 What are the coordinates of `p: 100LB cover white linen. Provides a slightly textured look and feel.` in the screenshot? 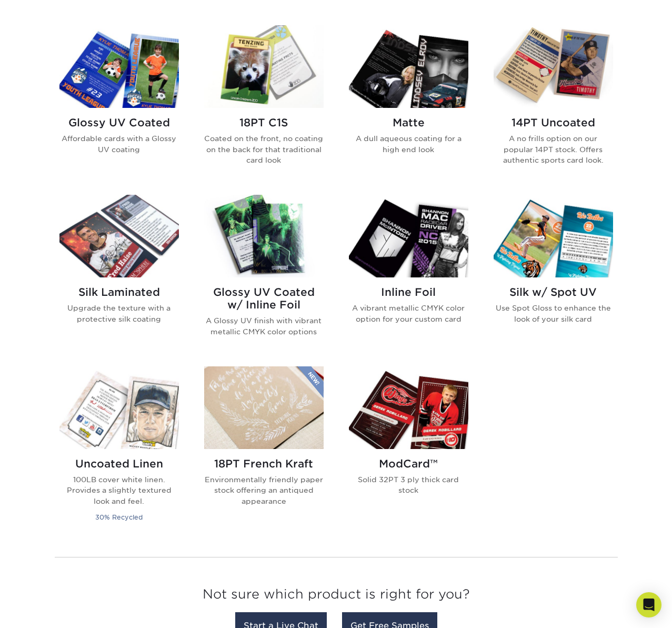 It's located at (119, 490).